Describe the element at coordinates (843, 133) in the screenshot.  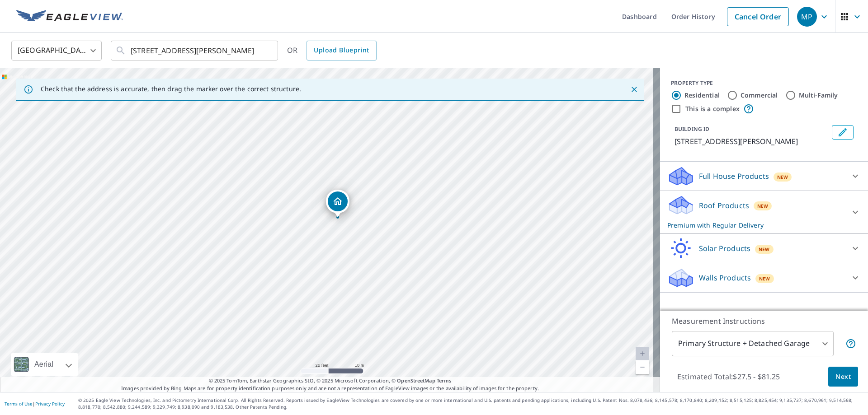
I see `button: Edit building 1` at that location.